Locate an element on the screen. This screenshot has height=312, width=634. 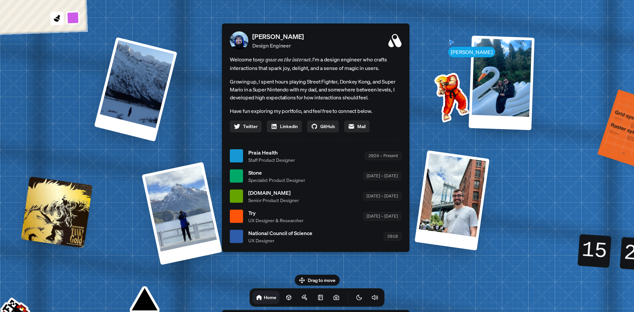
span: Specialist Product Designer is located at coordinates (276, 180).